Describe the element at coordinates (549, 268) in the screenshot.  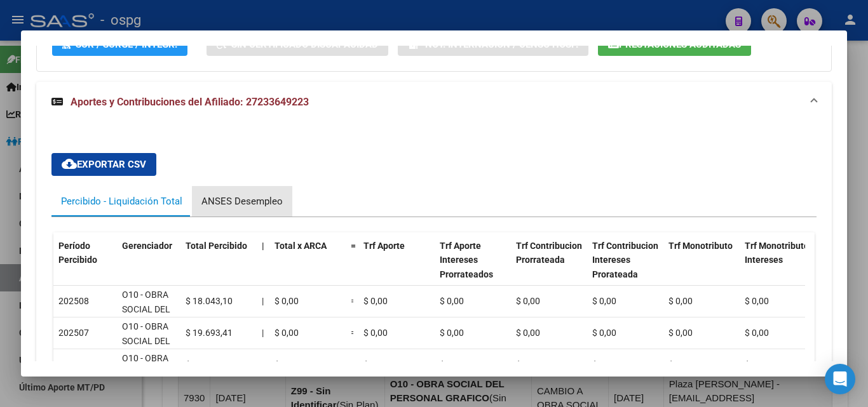
I see `datatable-header-cell: Trf Contribucion Prorrateada` at that location.